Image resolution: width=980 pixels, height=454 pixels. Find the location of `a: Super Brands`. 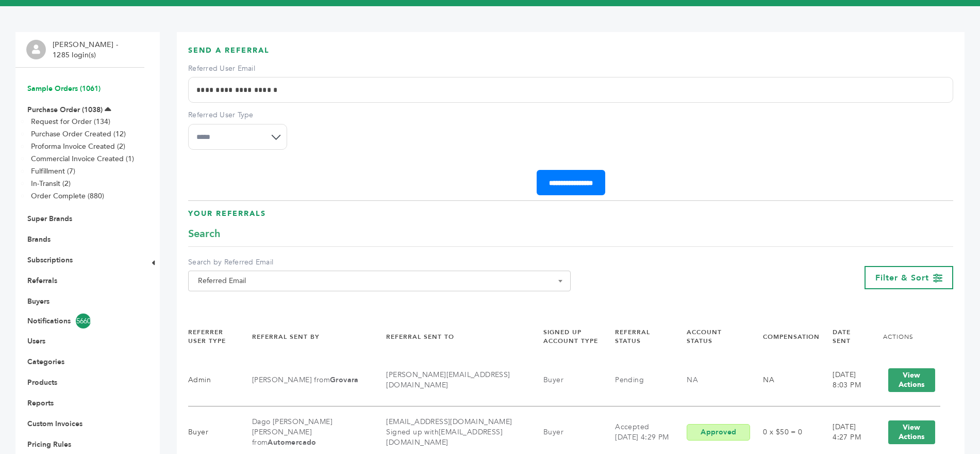

a: Super Brands is located at coordinates (49, 218).